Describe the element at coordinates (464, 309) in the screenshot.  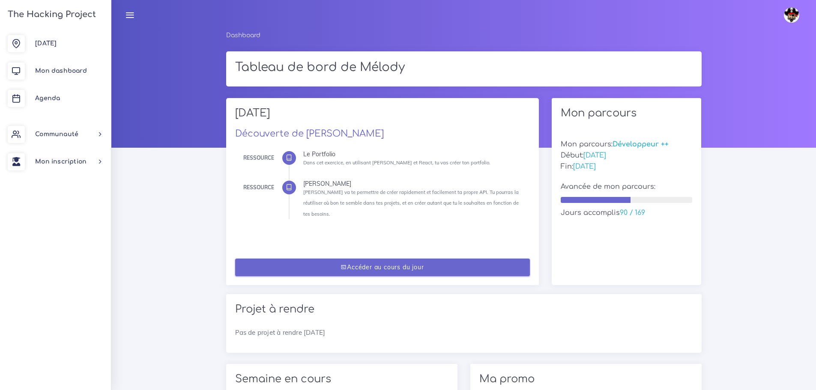
I see `h2: Projet à rendre` at that location.